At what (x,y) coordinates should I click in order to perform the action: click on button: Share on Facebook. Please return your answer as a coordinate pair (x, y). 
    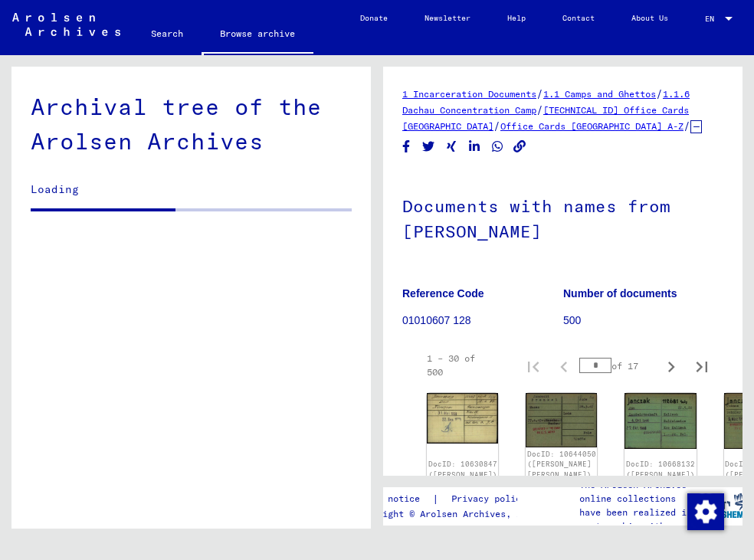
    Looking at the image, I should click on (406, 147).